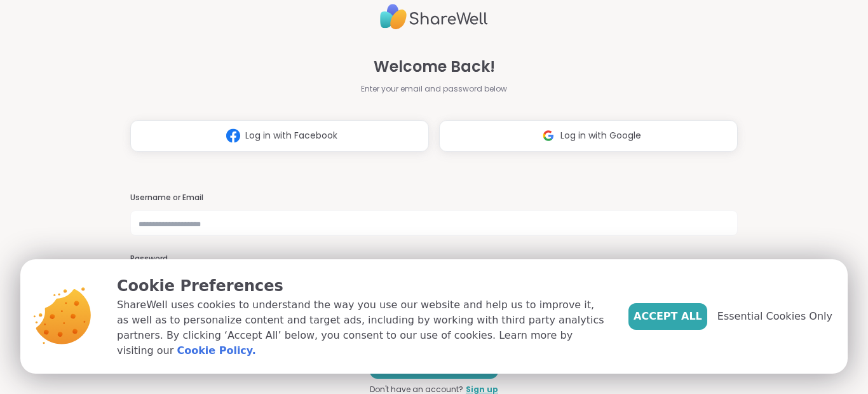 The width and height of the screenshot is (868, 394). What do you see at coordinates (668, 316) in the screenshot?
I see `button: Accept All` at bounding box center [668, 316].